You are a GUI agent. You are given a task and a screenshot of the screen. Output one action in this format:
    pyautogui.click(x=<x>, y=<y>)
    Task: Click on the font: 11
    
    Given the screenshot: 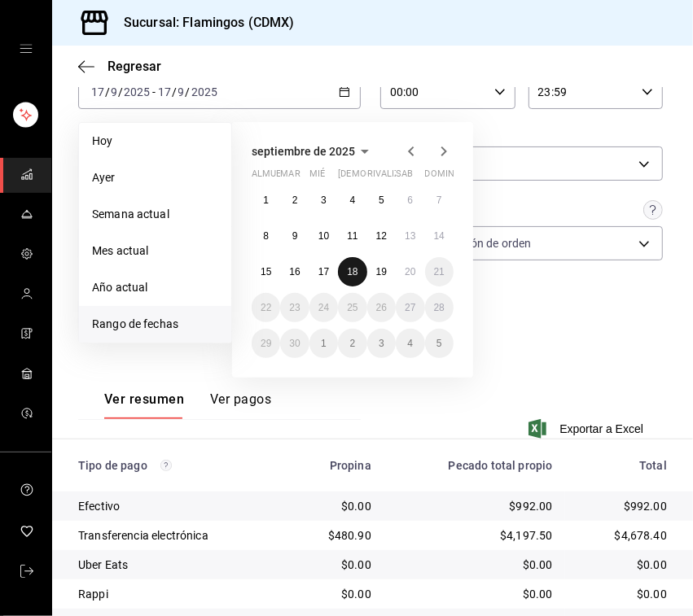 What is the action you would take?
    pyautogui.click(x=352, y=236)
    